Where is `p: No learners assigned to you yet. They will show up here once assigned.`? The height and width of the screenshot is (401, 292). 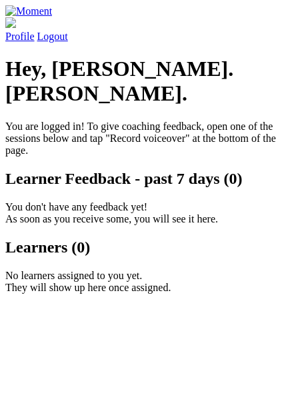
p: No learners assigned to you yet. They will show up here once assigned. is located at coordinates (146, 282).